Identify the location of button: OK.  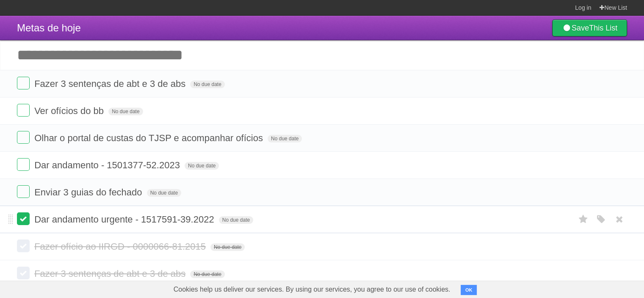
(469, 290).